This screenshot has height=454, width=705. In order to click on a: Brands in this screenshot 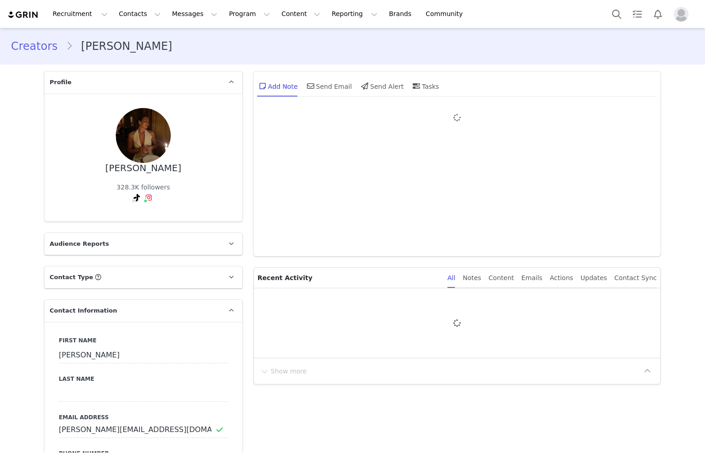, I will do `click(401, 14)`.